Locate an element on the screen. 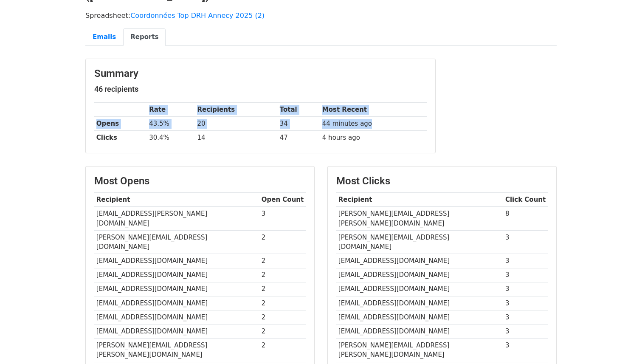 The height and width of the screenshot is (364, 642). th: Clicks is located at coordinates (120, 137).